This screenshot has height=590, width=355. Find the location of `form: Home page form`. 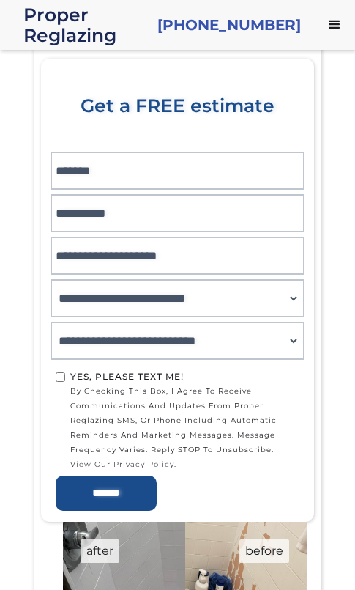

form: Home page form is located at coordinates (177, 303).